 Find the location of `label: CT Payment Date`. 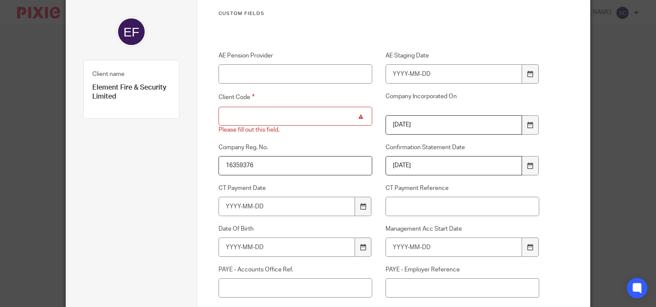

label: CT Payment Date is located at coordinates (295, 188).